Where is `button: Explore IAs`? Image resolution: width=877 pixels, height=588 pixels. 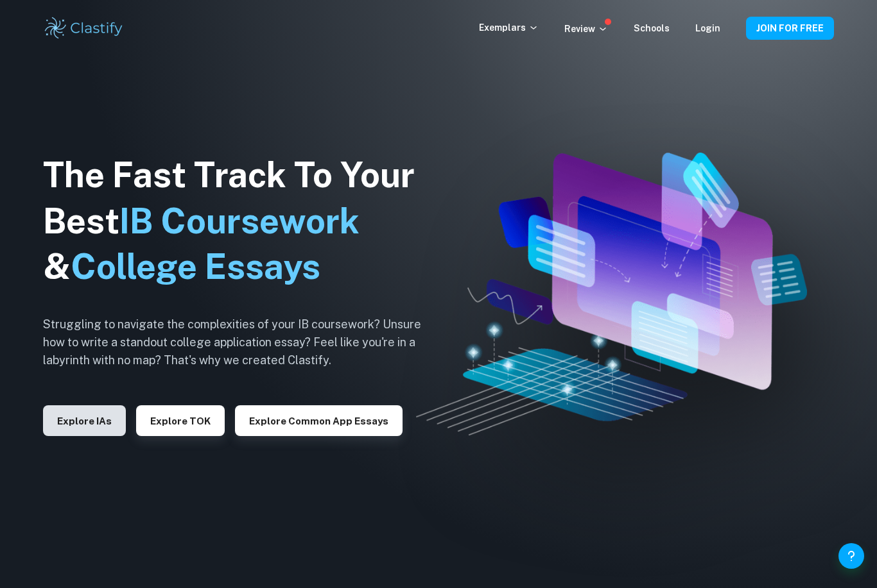 button: Explore IAs is located at coordinates (84, 421).